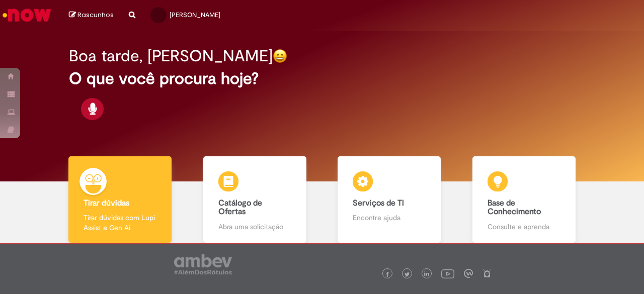 The image size is (644, 294). Describe the element at coordinates (280, 56) in the screenshot. I see `img: happy-face.png` at that location.